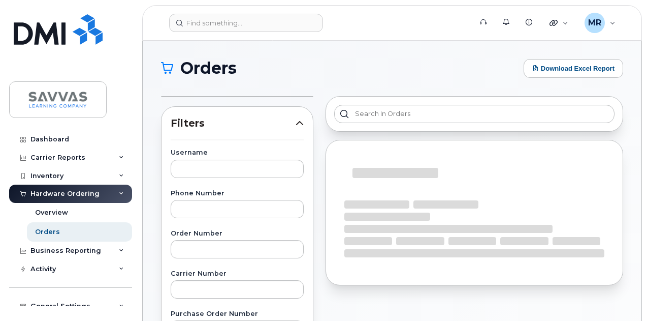 The width and height of the screenshot is (647, 321). Describe the element at coordinates (474, 114) in the screenshot. I see `input: Search in orders` at that location.